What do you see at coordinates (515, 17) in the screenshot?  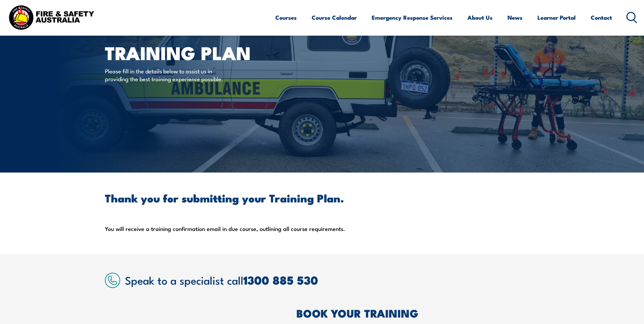 I see `a: News` at bounding box center [515, 17].